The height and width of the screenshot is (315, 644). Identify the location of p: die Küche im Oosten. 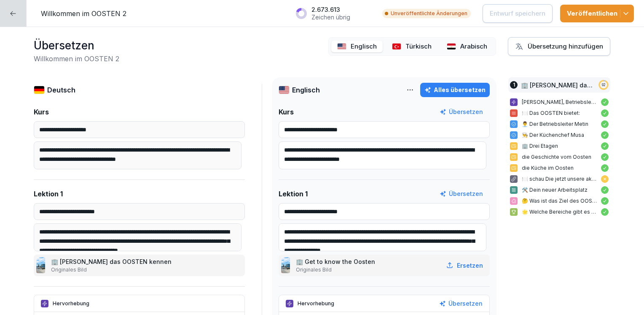
(560, 168).